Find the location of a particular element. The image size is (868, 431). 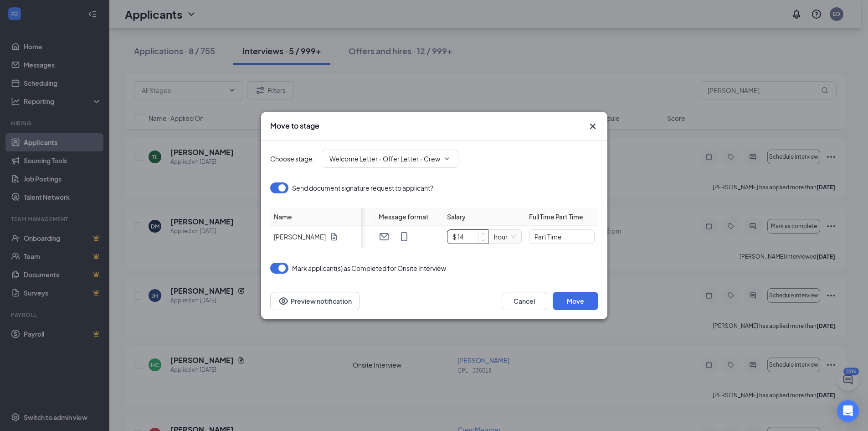

span: up is located at coordinates (483, 234).